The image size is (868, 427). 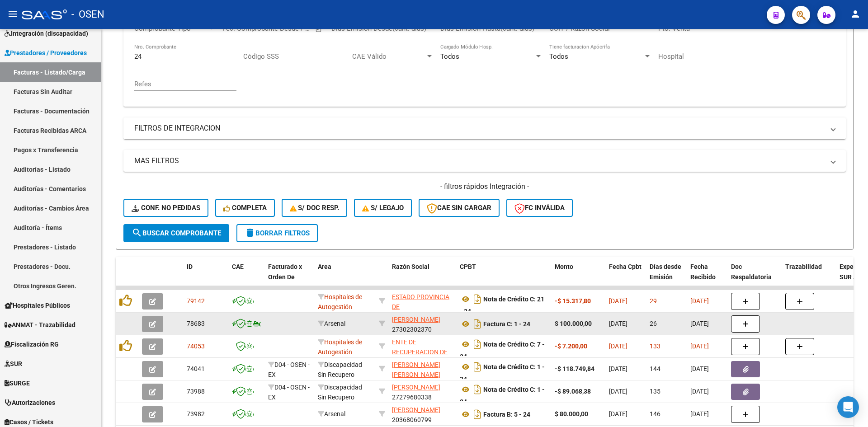 I want to click on div: 27302302370, so click(x=422, y=324).